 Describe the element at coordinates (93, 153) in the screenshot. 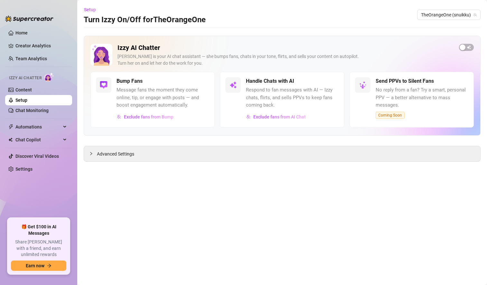

I see `div: collapsed` at that location.